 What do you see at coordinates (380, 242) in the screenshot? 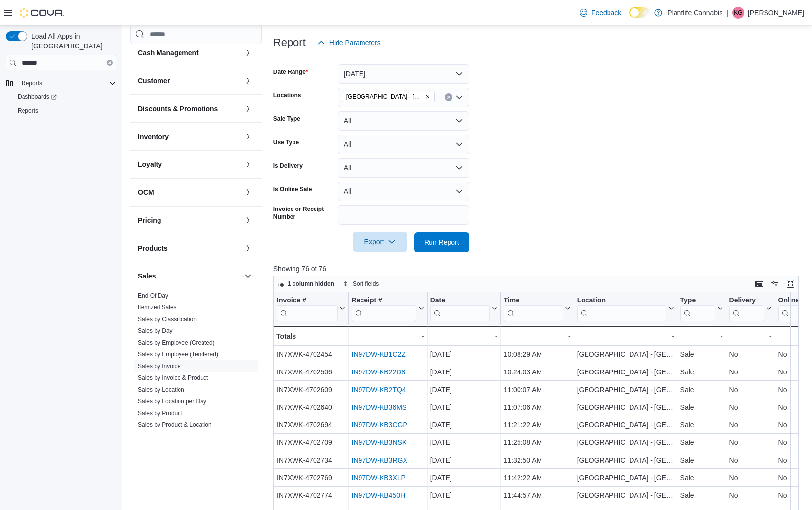
I see `span: Export` at bounding box center [380, 242].